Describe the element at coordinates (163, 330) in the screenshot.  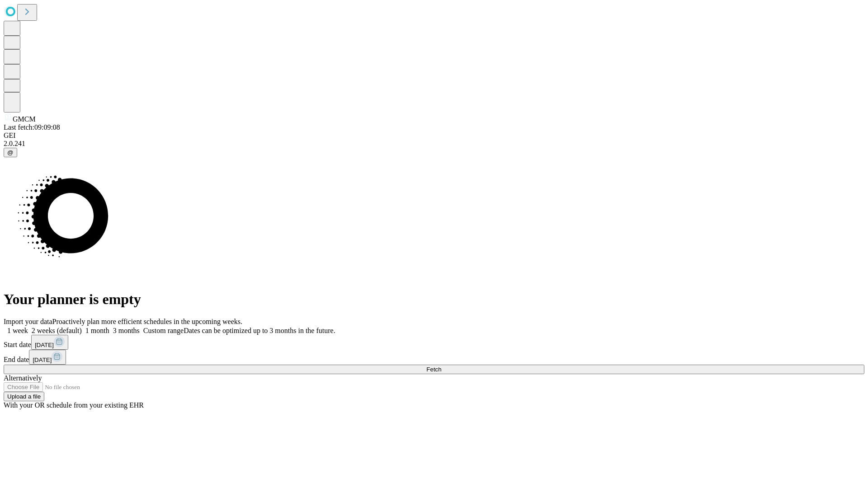
I see `span: Custom range` at that location.